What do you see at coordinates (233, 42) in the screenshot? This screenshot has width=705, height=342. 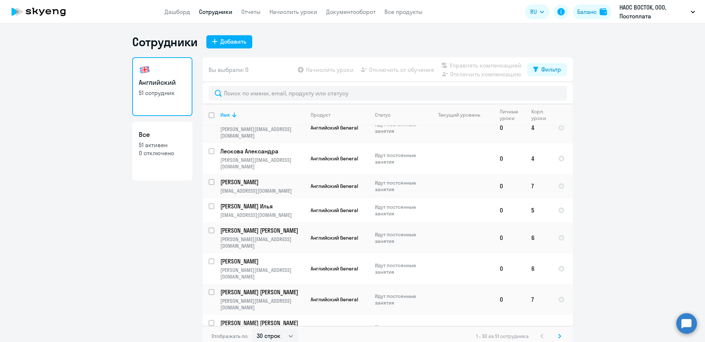 I see `div: Добавить` at bounding box center [233, 42].